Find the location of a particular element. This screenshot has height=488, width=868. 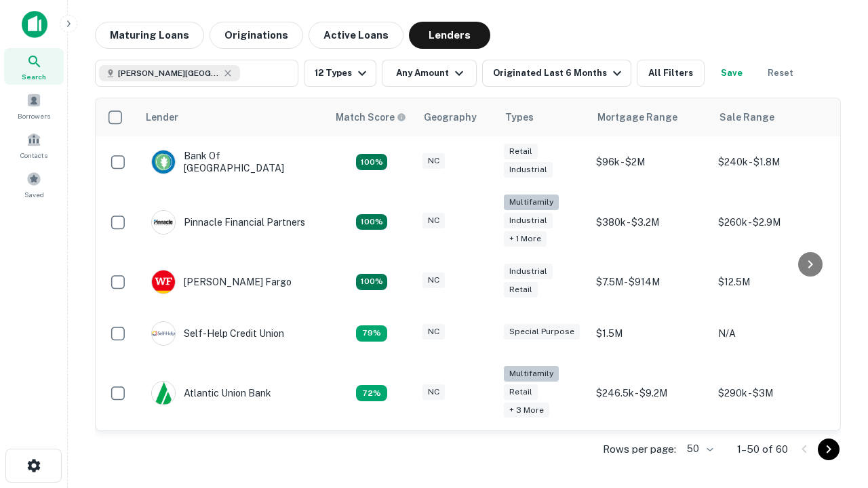

td: $240k - $1.8M is located at coordinates (772, 162).